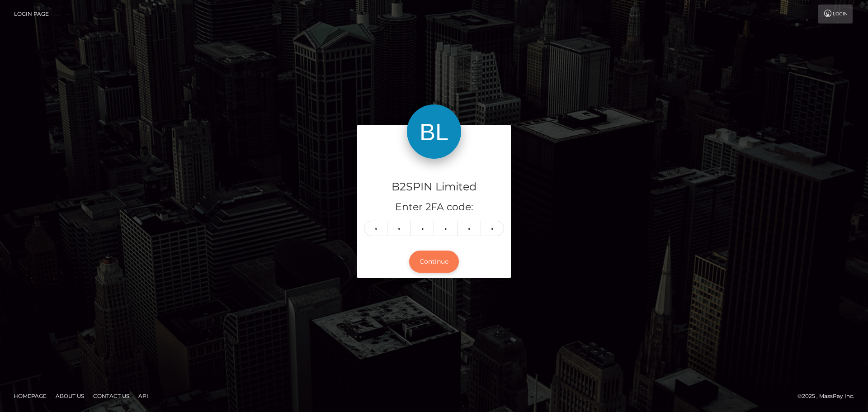 The height and width of the screenshot is (412, 868). I want to click on a: Contact Us, so click(111, 396).